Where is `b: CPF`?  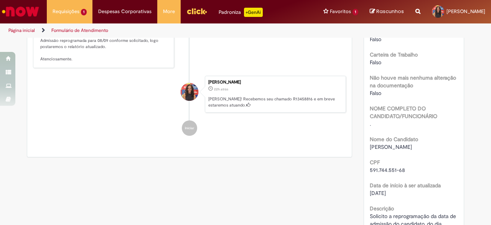 b: CPF is located at coordinates (375, 162).